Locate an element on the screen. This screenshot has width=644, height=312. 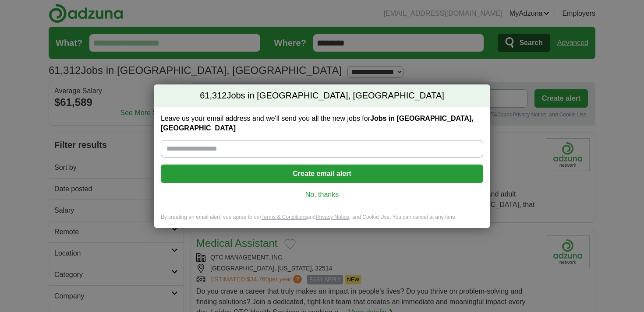
div: By creating an email alert, you agree to our and , and Cookie Use. You can cancel at any time. is located at coordinates (322, 221).